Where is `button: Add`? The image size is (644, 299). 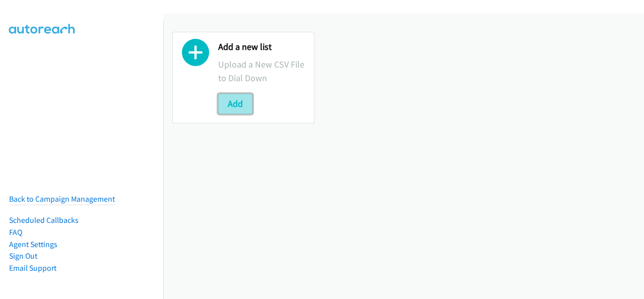
button: Add is located at coordinates (235, 104).